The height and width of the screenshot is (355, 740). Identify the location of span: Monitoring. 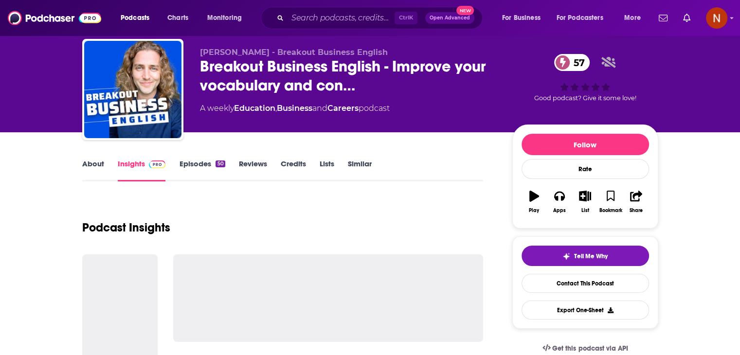
(224, 18).